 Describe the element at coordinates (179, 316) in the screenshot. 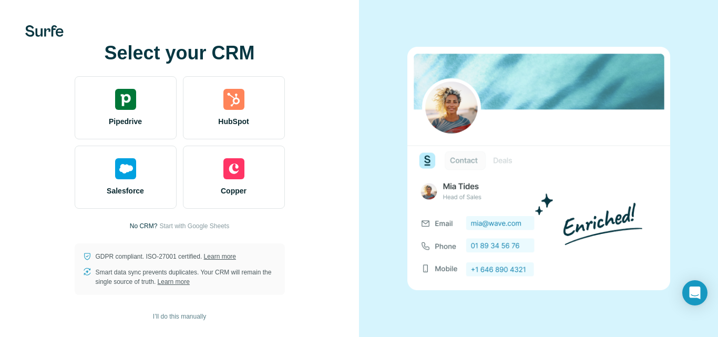

I see `span: I’ll do this manually` at that location.